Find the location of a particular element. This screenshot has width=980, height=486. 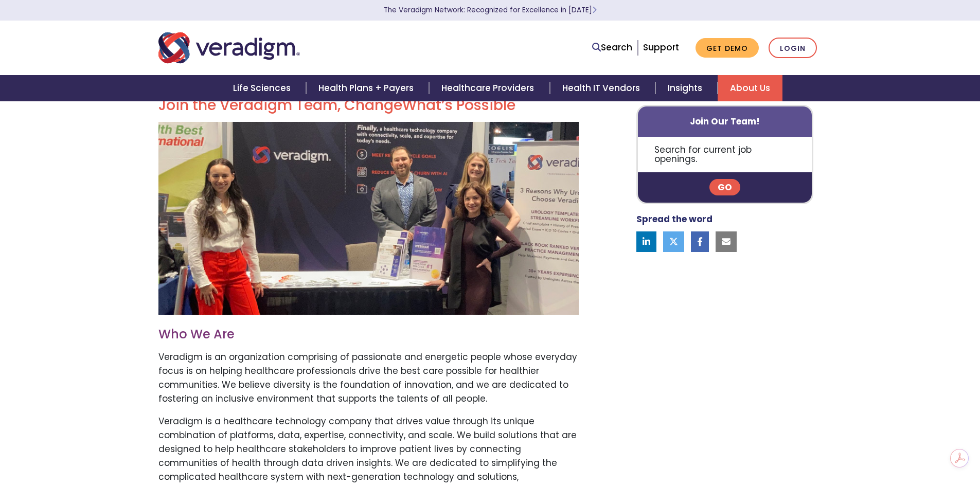

a: Login is located at coordinates (793, 48).